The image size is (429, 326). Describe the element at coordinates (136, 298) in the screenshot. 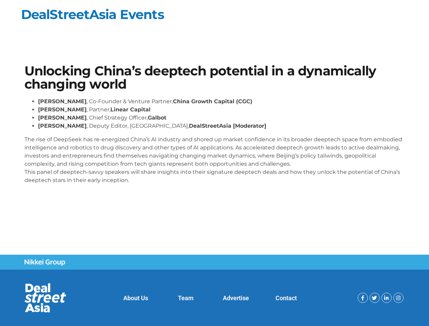

I see `a: About Us` at that location.